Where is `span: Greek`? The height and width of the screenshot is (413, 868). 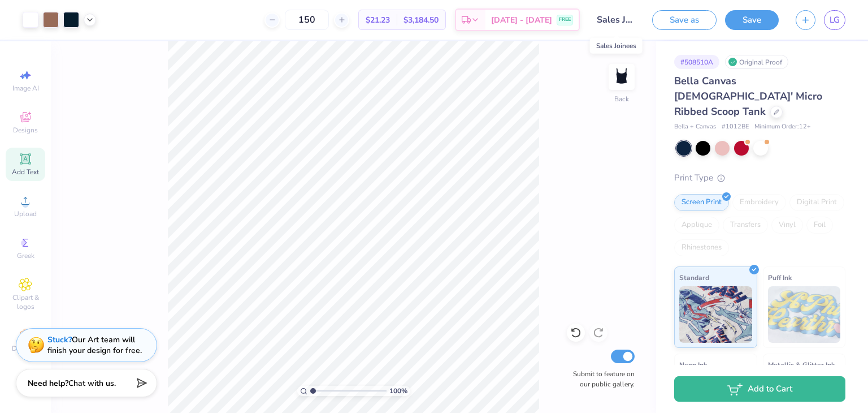
span: Greek is located at coordinates (26, 255).